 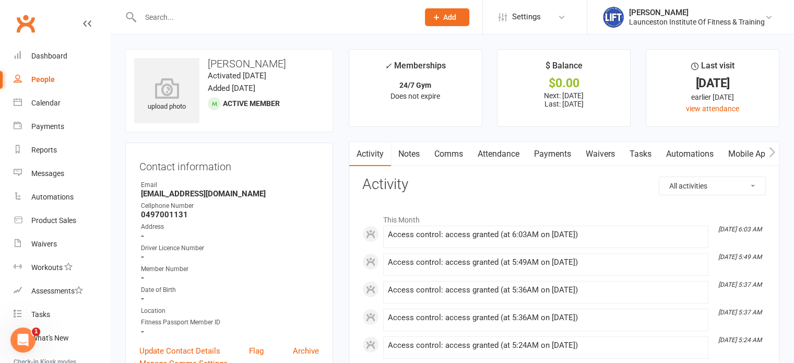 What do you see at coordinates (180, 351) in the screenshot?
I see `a: Update Contact Details` at bounding box center [180, 351].